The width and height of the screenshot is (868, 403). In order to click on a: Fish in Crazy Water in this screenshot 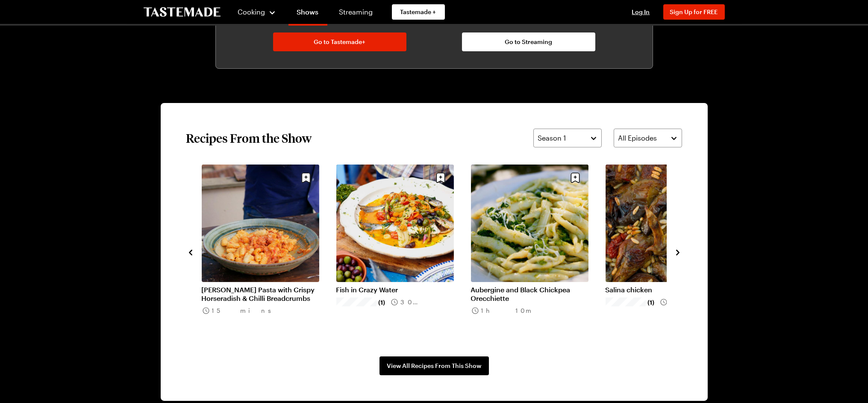, I will do `click(395, 290)`.